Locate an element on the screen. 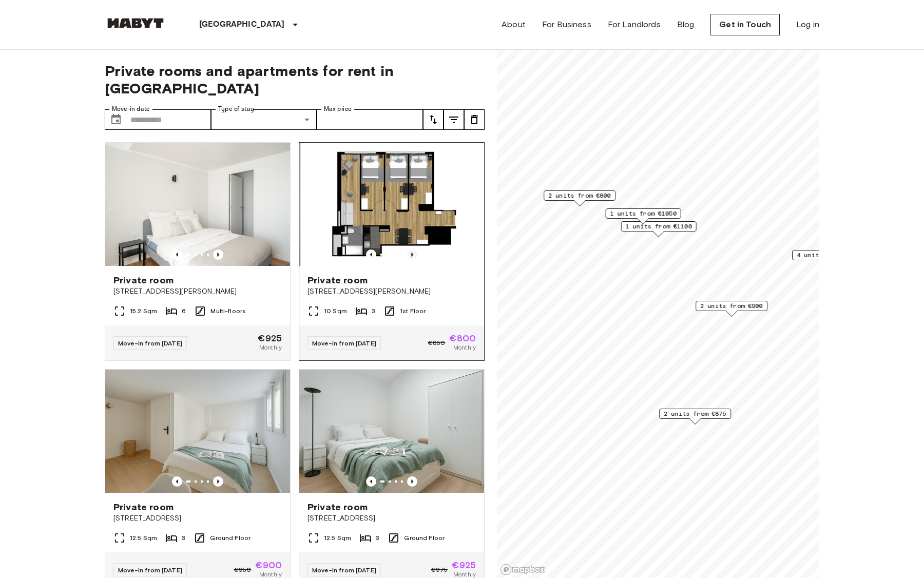 The image size is (924, 578). span: 2 units from €900 is located at coordinates (732, 305).